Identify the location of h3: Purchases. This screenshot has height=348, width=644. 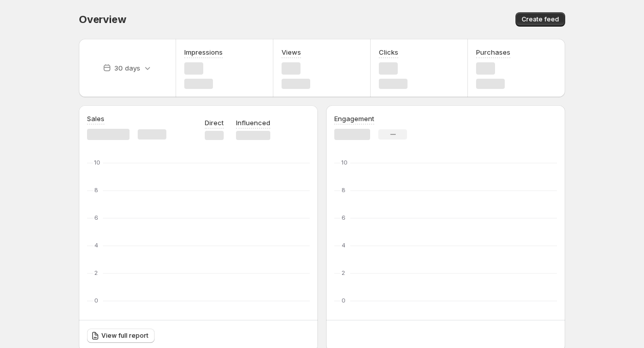
(493, 52).